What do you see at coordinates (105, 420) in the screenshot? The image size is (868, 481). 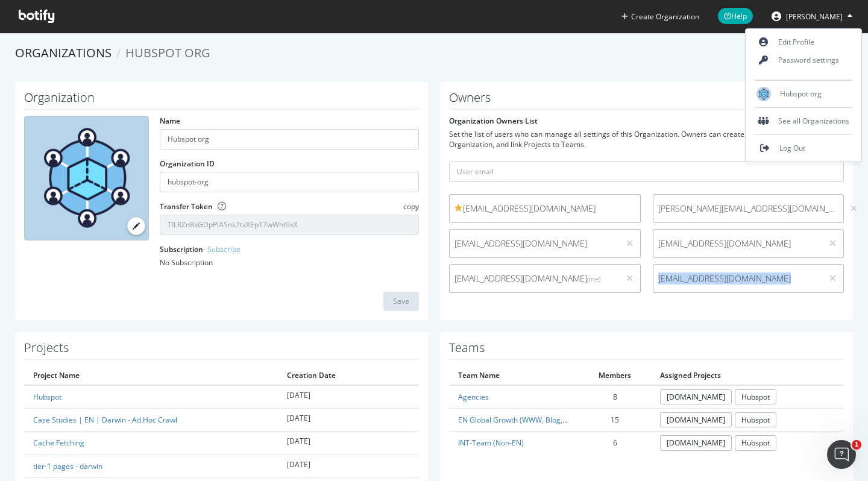 I see `a: Case Studies | EN | Darwin - Ad.Hoc Crawl` at bounding box center [105, 420].